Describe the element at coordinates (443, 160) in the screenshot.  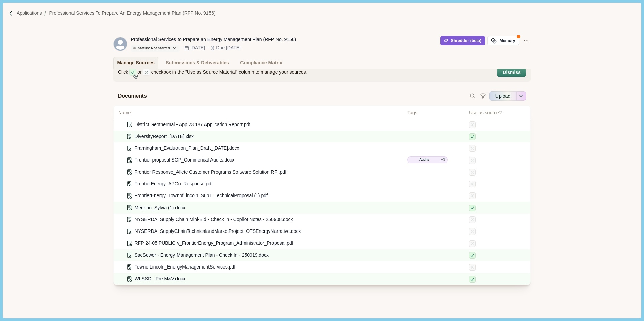
I see `span: + 3` at that location.